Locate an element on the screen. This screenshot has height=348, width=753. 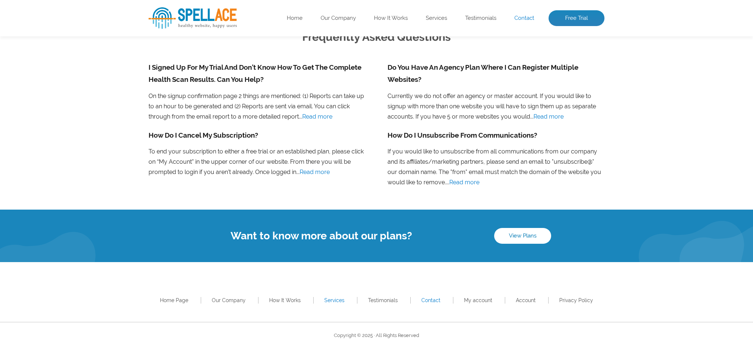
h3: I Signed Up For My Trial And Don’t Know How To Get The Complete Health Scan Results. Can You Help? is located at coordinates (257, 74).